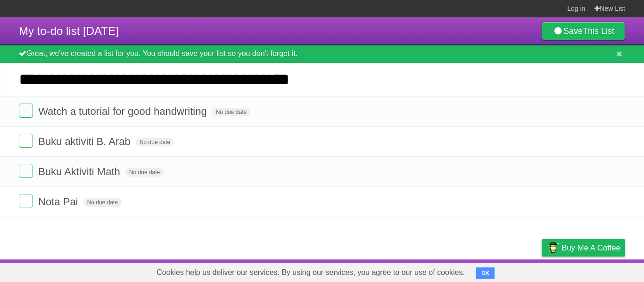  What do you see at coordinates (80, 172) in the screenshot?
I see `span: Buku Aktiviti Math` at bounding box center [80, 172].